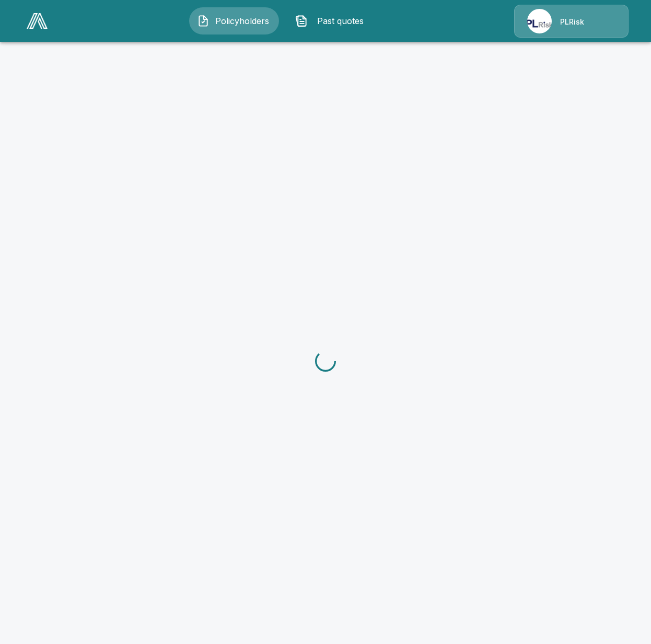  What do you see at coordinates (203, 21) in the screenshot?
I see `img: Policyholders Icon` at bounding box center [203, 21].